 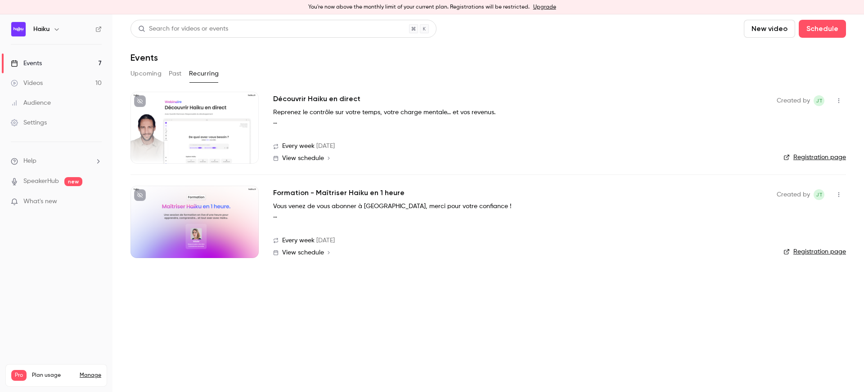 I want to click on h1: Events, so click(x=144, y=58).